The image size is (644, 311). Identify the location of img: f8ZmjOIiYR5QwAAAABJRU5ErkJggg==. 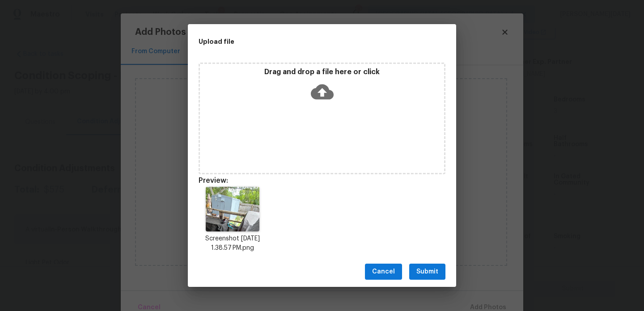
(233, 209).